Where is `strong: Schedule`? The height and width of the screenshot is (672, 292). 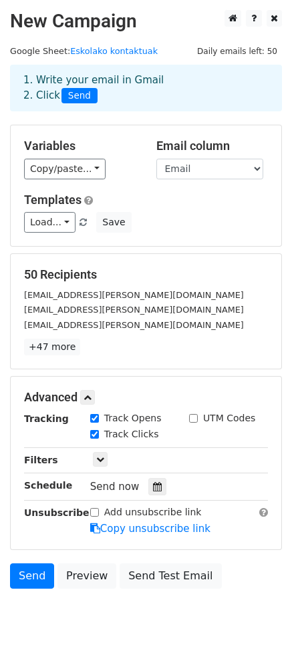
strong: Schedule is located at coordinates (48, 486).